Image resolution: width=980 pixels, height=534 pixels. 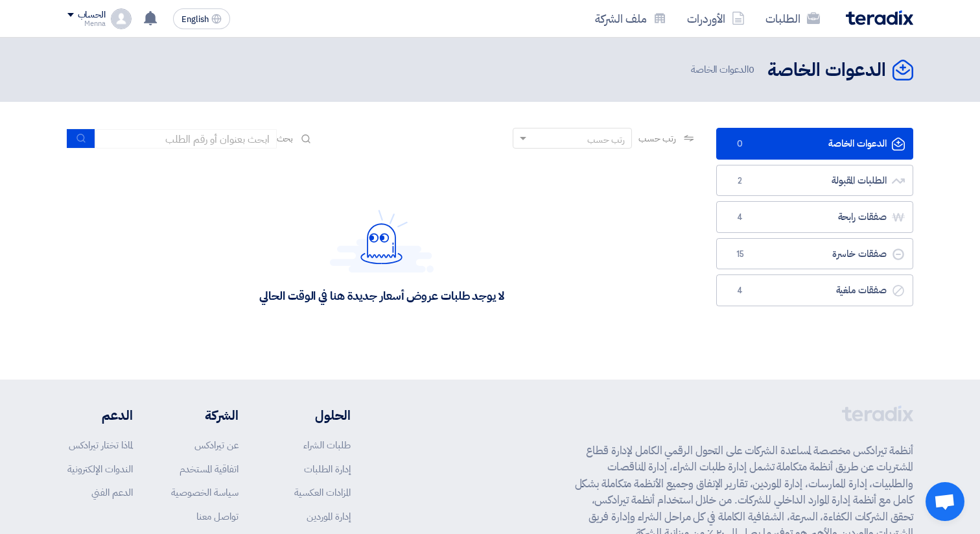 What do you see at coordinates (216, 445) in the screenshot?
I see `a: عن تيرادكس` at bounding box center [216, 445].